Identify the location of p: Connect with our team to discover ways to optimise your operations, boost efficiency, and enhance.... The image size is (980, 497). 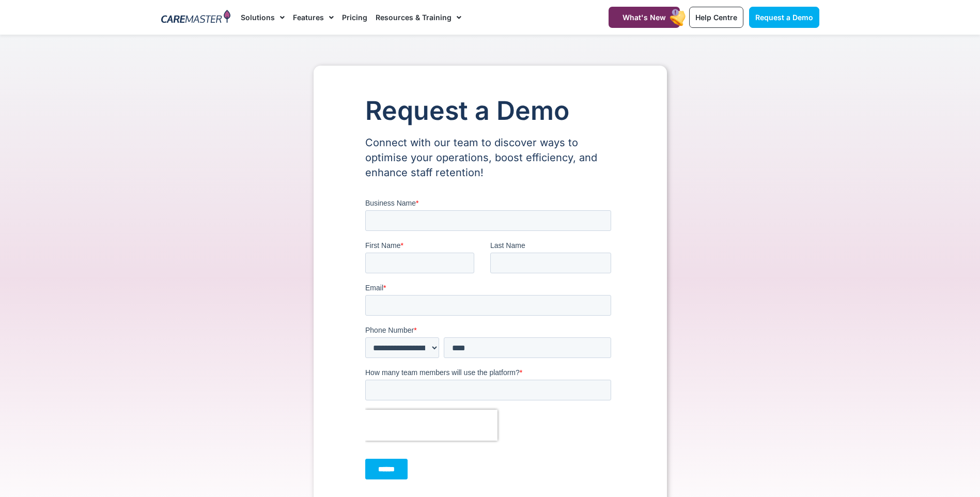
(490, 158).